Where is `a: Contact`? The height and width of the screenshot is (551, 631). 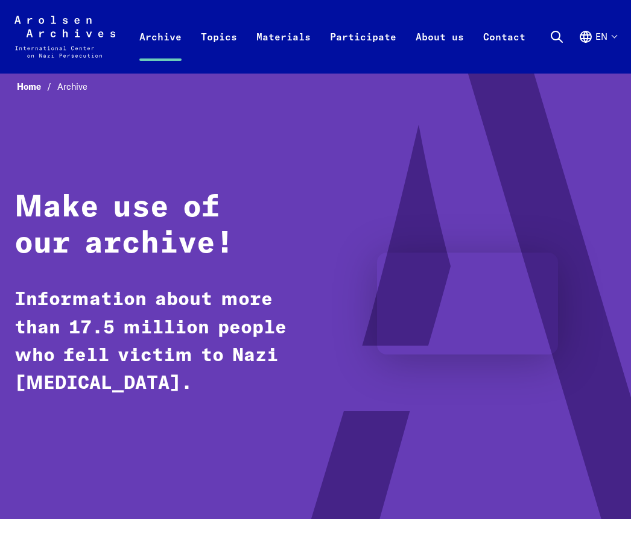 a: Contact is located at coordinates (504, 49).